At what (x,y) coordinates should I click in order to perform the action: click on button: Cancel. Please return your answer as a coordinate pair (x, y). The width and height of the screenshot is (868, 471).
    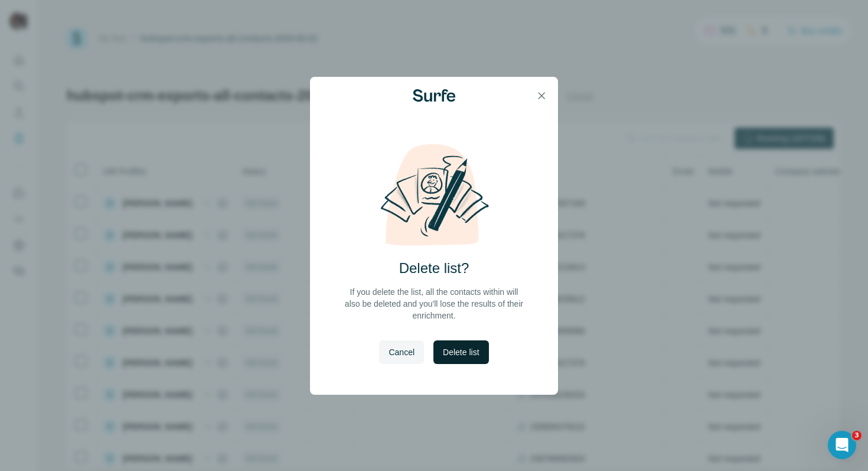
    Looking at the image, I should click on (401, 352).